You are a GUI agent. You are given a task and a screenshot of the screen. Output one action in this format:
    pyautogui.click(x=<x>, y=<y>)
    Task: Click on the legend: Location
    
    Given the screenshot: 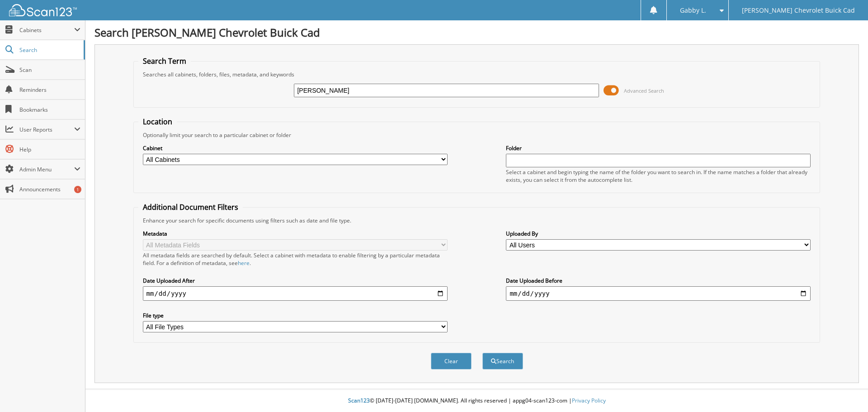 What is the action you would take?
    pyautogui.click(x=157, y=121)
    